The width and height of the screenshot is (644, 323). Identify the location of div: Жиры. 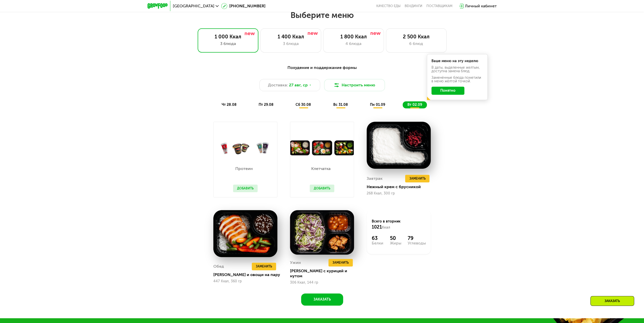
(395, 243).